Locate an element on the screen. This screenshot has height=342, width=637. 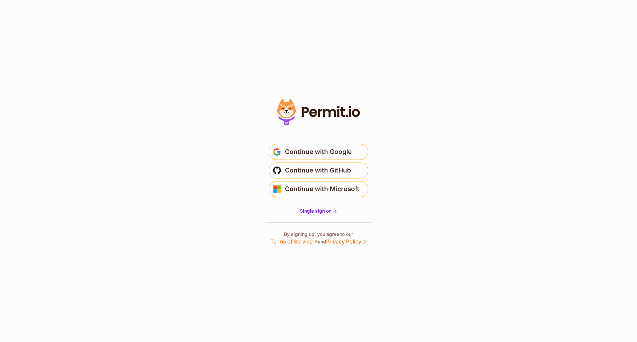
a: Privacy Policy ↗ is located at coordinates (346, 242).